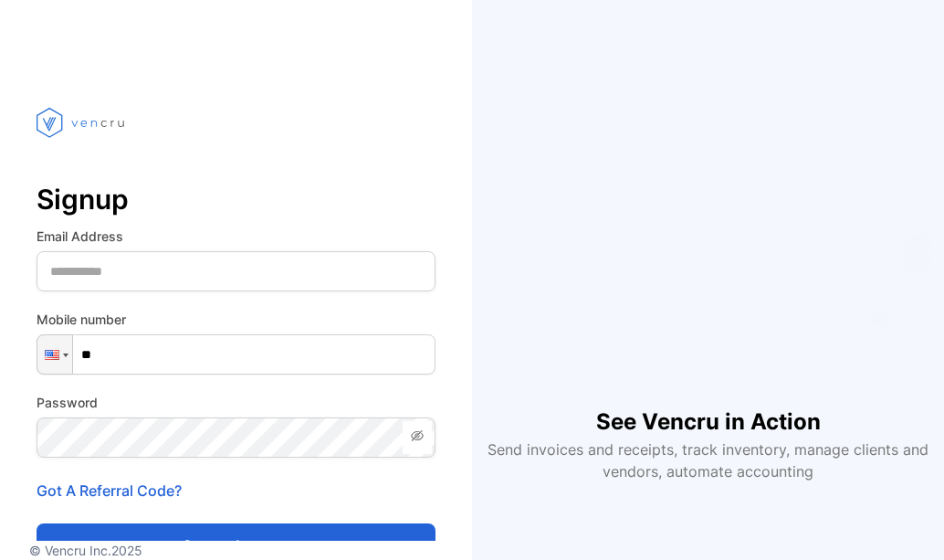 This screenshot has height=560, width=944. I want to click on p: Got A Referral Code?, so click(236, 491).